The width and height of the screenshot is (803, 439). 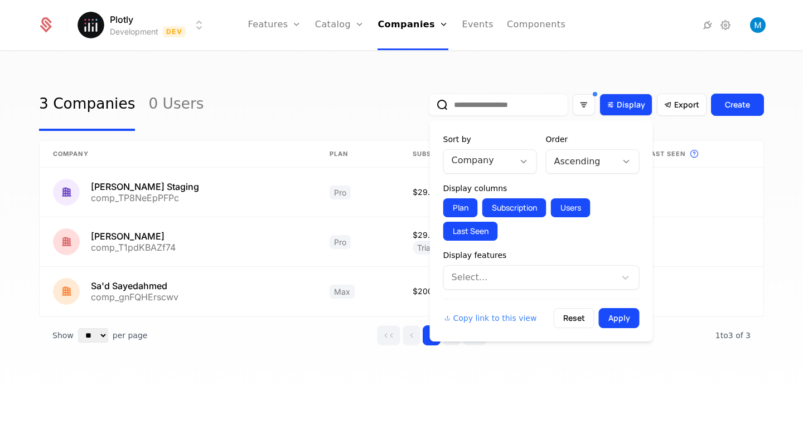 I want to click on button: Go to previous page, so click(x=412, y=336).